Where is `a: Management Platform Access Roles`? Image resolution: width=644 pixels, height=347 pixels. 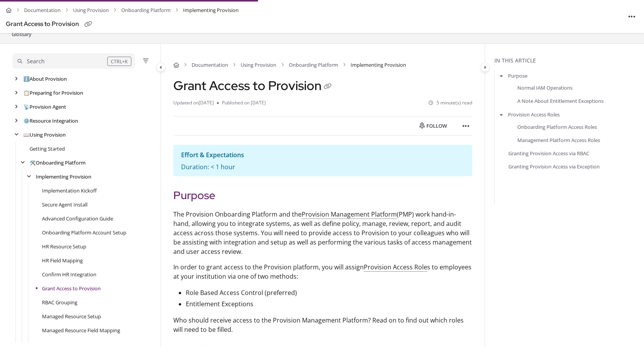 a: Management Platform Access Roles is located at coordinates (558, 140).